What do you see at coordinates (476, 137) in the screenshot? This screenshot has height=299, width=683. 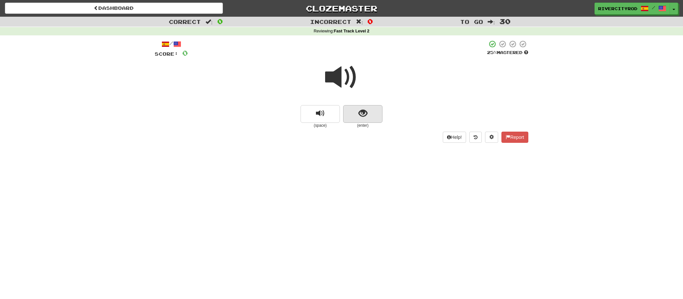 I see `button: Round history (alt+y)` at bounding box center [476, 137].